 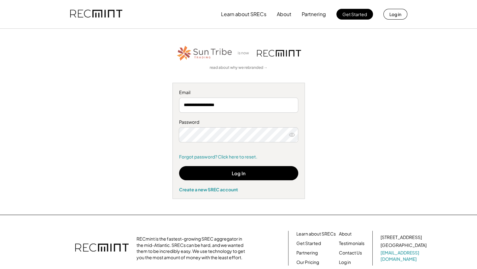 What do you see at coordinates (395, 14) in the screenshot?
I see `button: Log in` at bounding box center [395, 14].